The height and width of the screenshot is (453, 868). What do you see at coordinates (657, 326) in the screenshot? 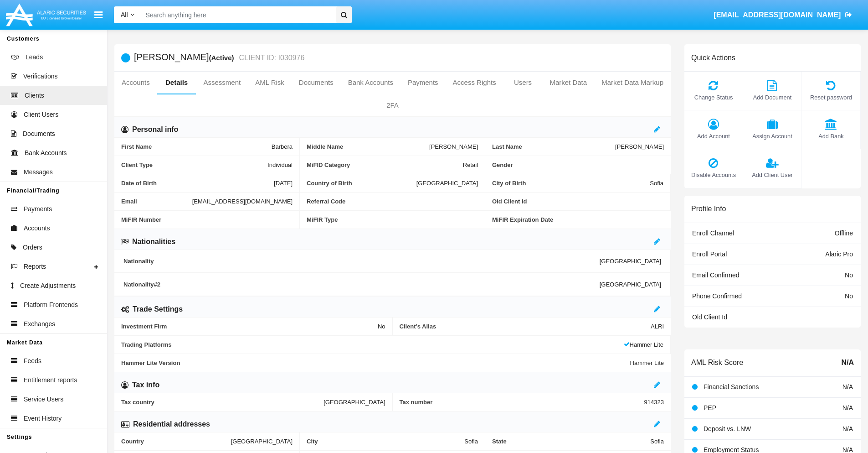
I see `span: ALRI` at bounding box center [657, 326].